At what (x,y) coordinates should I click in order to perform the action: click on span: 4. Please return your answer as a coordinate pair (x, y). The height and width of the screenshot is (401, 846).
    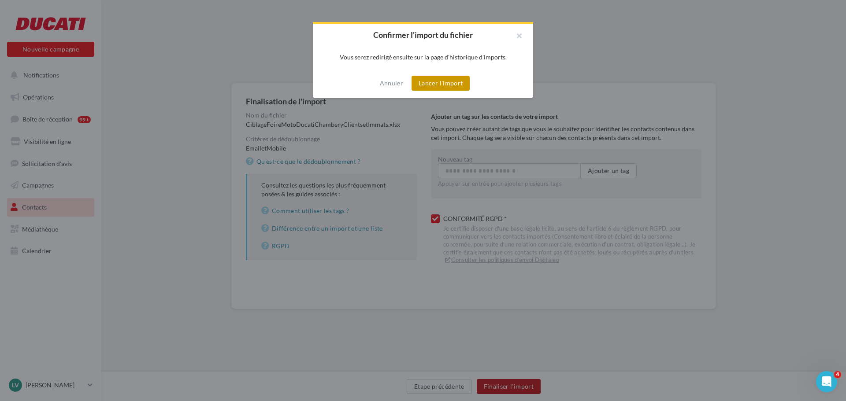
    Looking at the image, I should click on (837, 375).